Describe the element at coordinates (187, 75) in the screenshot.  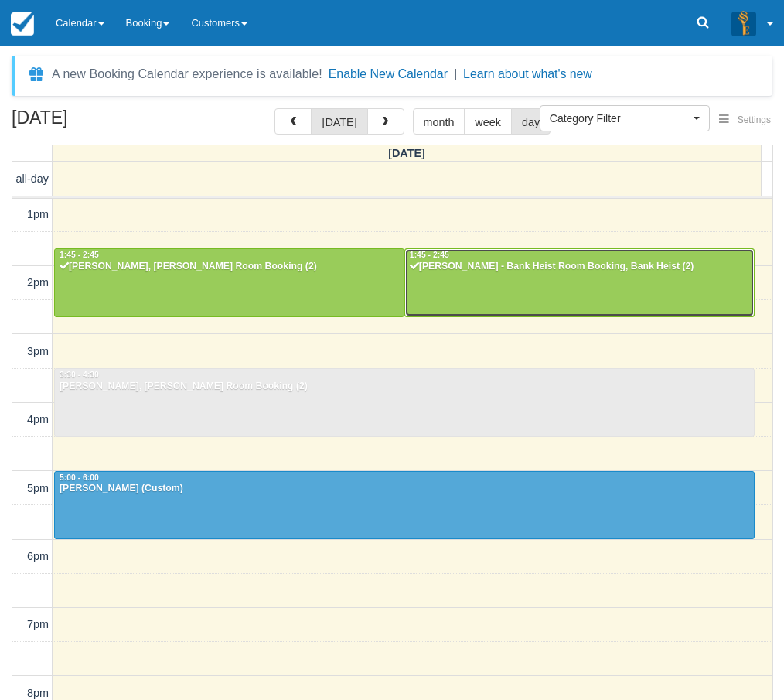
I see `div: A new Booking Calendar experience is available!` at that location.